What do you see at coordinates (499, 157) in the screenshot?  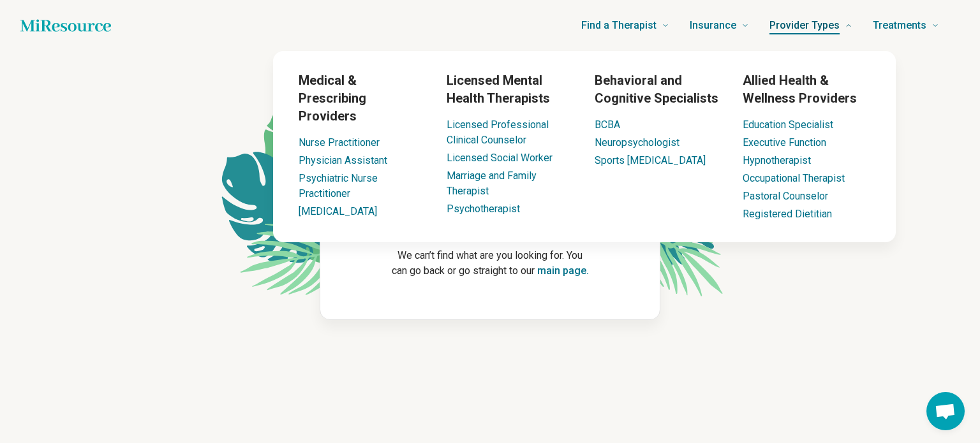 I see `a: Licensed Social Worker` at bounding box center [499, 157].